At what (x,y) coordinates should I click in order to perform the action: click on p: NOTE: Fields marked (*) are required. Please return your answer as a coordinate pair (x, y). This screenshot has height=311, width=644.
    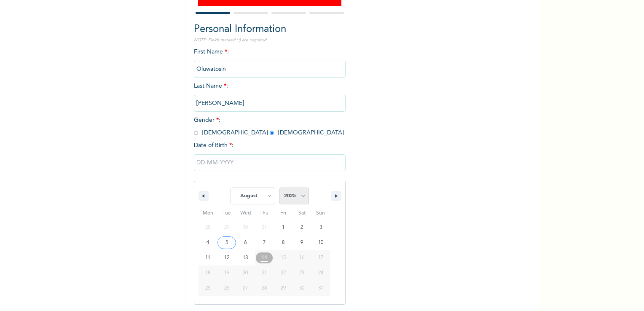
    Looking at the image, I should click on (270, 40).